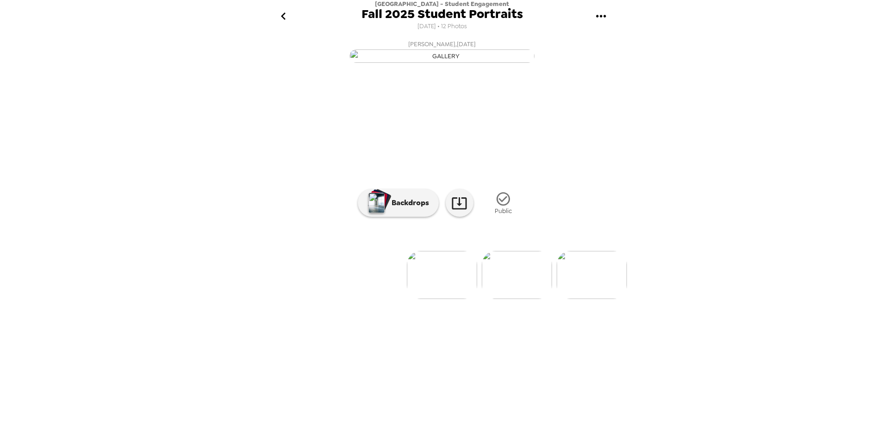 The width and height of the screenshot is (884, 427). I want to click on span: Fall 2025 Student Portraits, so click(442, 14).